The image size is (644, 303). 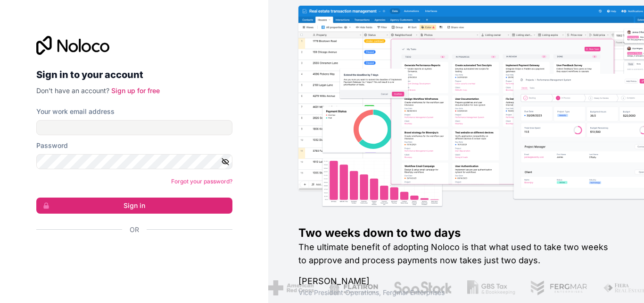 What do you see at coordinates (134, 162) in the screenshot?
I see `input: Password` at bounding box center [134, 162].